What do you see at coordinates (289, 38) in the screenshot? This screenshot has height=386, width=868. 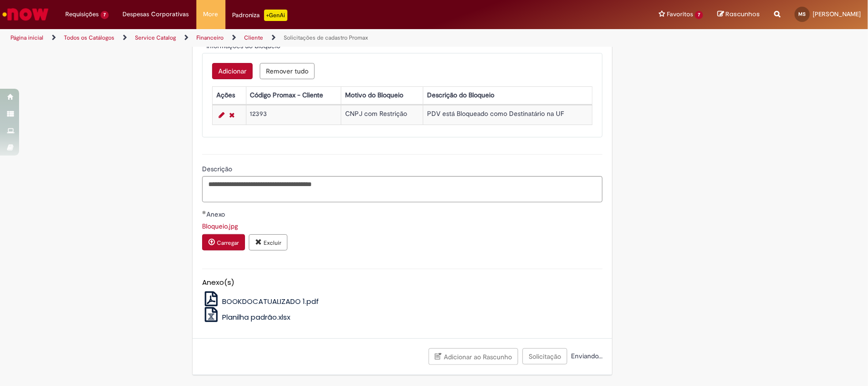 I see `ul: Trilhas de página` at bounding box center [289, 38].